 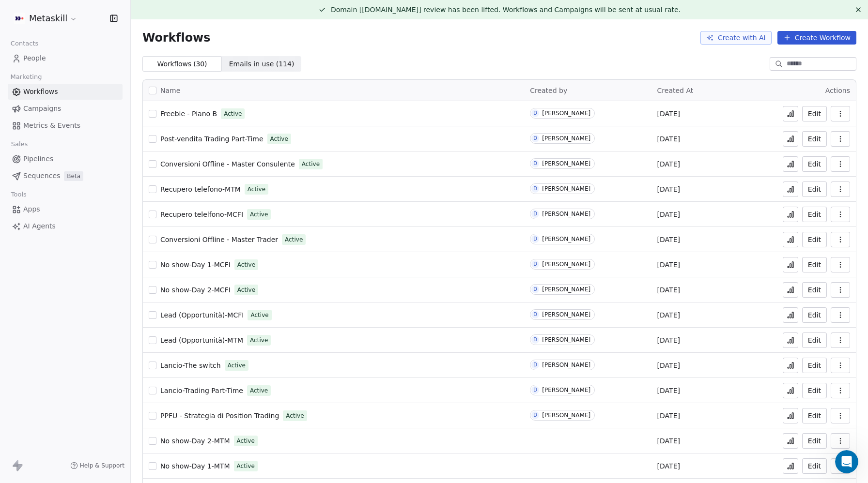 What do you see at coordinates (19, 145) in the screenshot?
I see `span: Sales` at bounding box center [19, 145].